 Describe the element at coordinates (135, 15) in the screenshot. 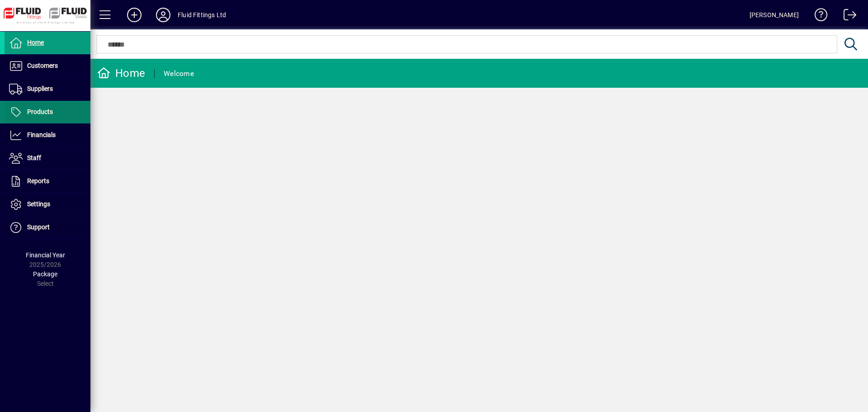

I see `button: Add` at that location.